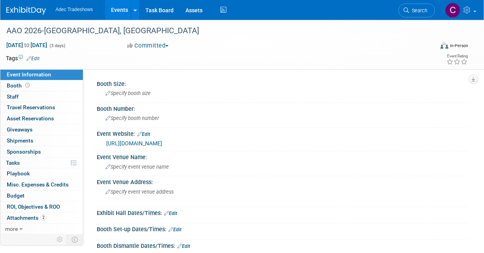 The width and height of the screenshot is (484, 253). What do you see at coordinates (15, 196) in the screenshot?
I see `span: Budget` at bounding box center [15, 196].